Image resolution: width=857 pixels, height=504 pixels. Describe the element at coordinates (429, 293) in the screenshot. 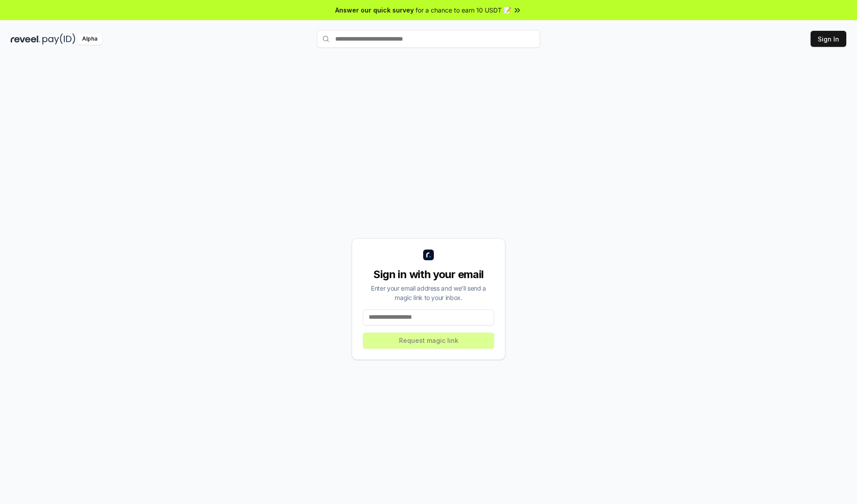

I see `div: Enter your email address and we’ll send a magic link to your inbox.` at that location.